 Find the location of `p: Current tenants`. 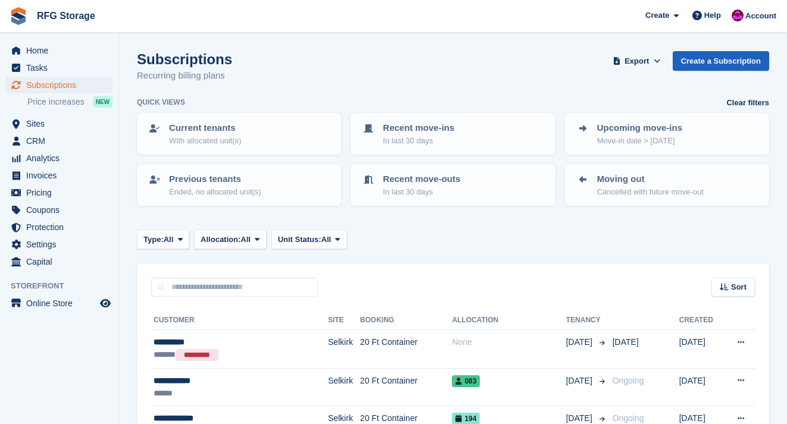

p: Current tenants is located at coordinates (205, 128).